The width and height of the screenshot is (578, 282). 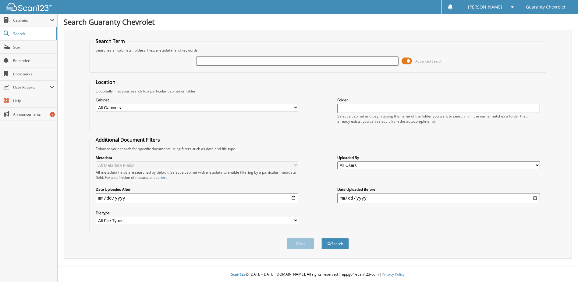 What do you see at coordinates (439, 198) in the screenshot?
I see `input: end` at bounding box center [439, 198].